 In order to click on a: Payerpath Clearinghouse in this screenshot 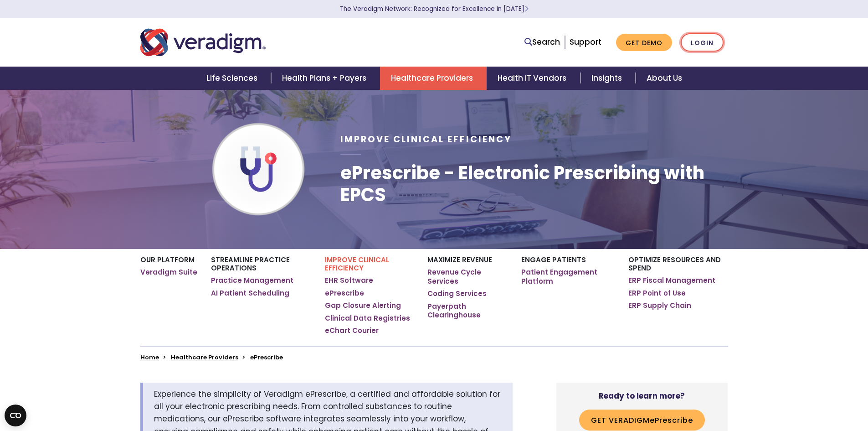, I will do `click(467, 310)`.